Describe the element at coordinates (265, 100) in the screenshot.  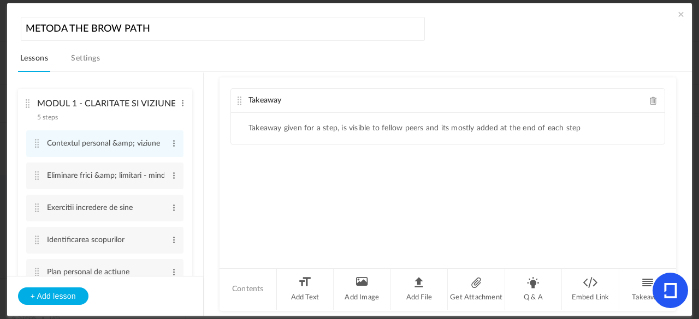
I see `span: Takeaway` at that location.